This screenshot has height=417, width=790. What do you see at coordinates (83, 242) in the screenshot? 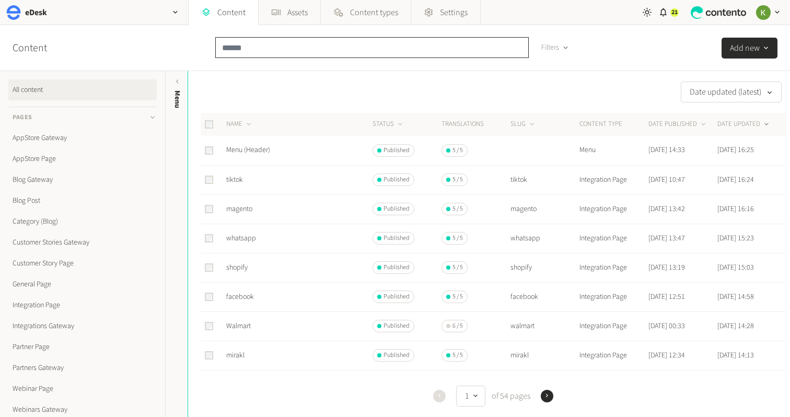
I see `a: Customer Stories Gateway` at bounding box center [83, 242].